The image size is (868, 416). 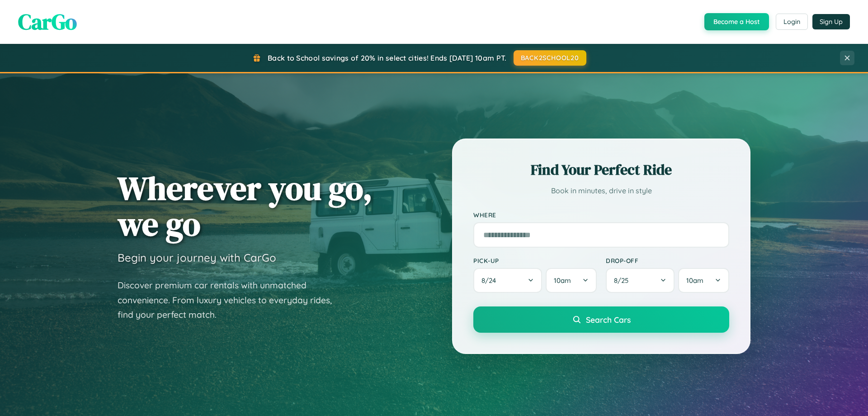 What do you see at coordinates (792, 22) in the screenshot?
I see `button: Login` at bounding box center [792, 22].